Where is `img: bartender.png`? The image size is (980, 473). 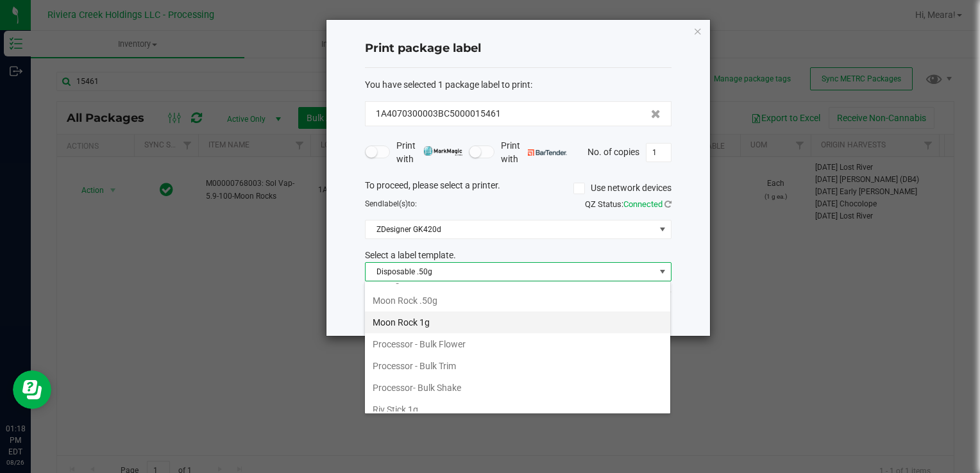
img: bartender.png is located at coordinates (547, 152).